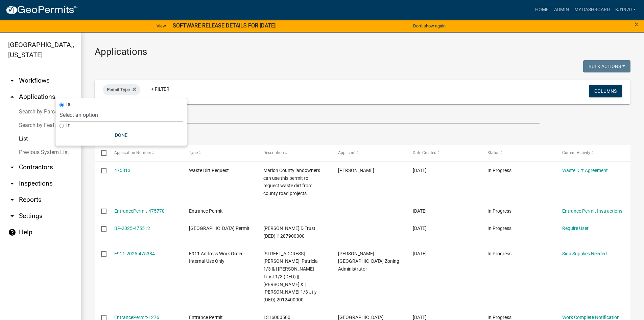  What do you see at coordinates (542, 10) in the screenshot?
I see `a: Home` at bounding box center [542, 10].